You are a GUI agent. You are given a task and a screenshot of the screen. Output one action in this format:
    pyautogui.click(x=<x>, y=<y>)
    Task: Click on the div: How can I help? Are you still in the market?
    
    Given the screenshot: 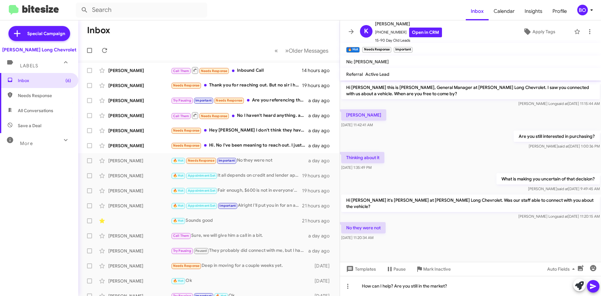 What is the action you would take?
    pyautogui.click(x=471, y=286)
    